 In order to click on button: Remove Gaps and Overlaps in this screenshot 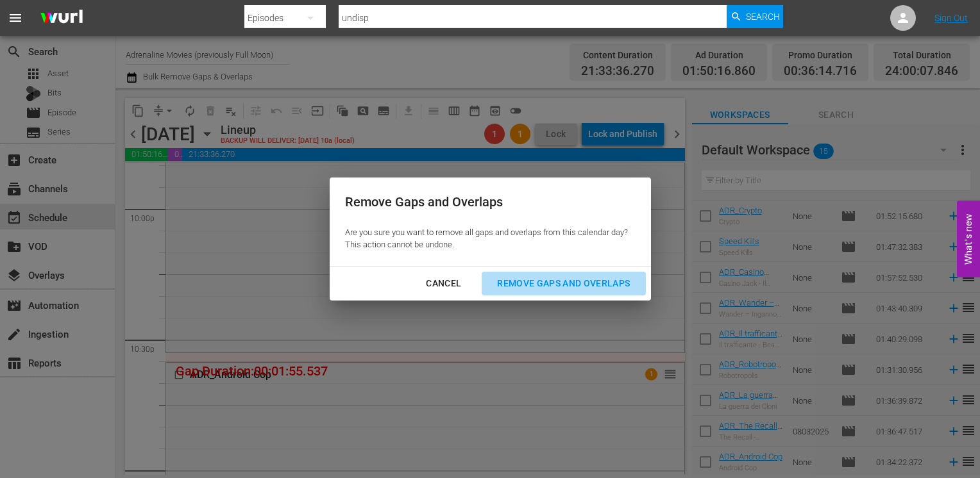, I will do `click(563, 284)`.